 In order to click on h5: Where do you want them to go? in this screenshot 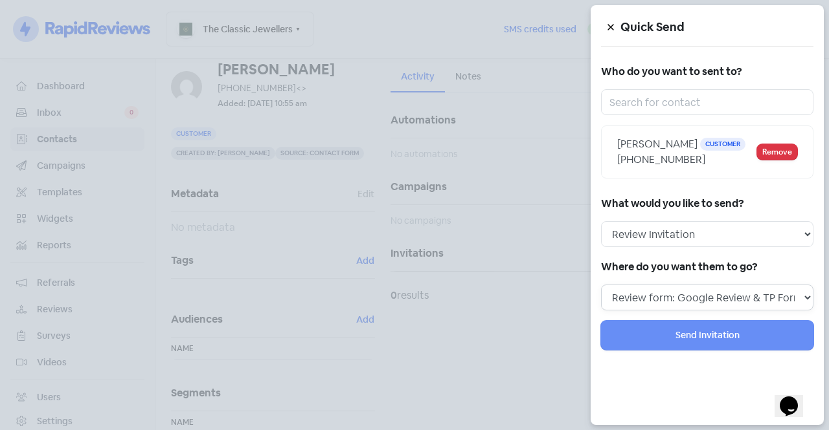, I will do `click(707, 267)`.